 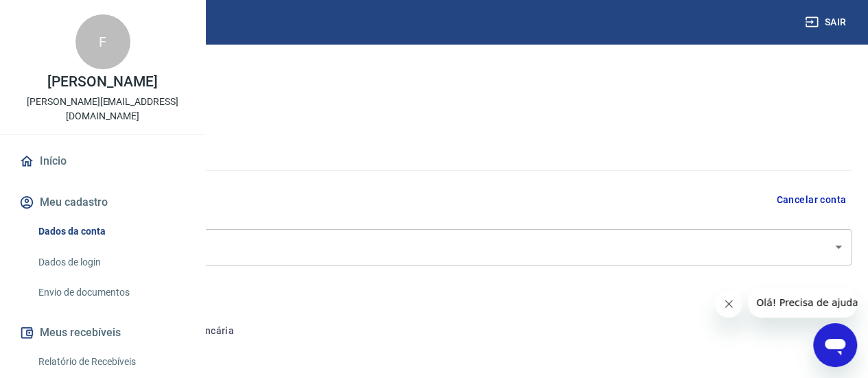 What do you see at coordinates (437, 138) in the screenshot?
I see `h5: Dados cadastrais` at bounding box center [437, 138].